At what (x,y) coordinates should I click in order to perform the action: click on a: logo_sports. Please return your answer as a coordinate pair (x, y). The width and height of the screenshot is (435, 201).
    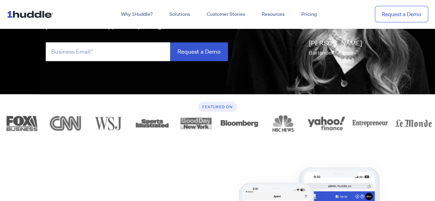
    Looking at the image, I should click on (152, 124).